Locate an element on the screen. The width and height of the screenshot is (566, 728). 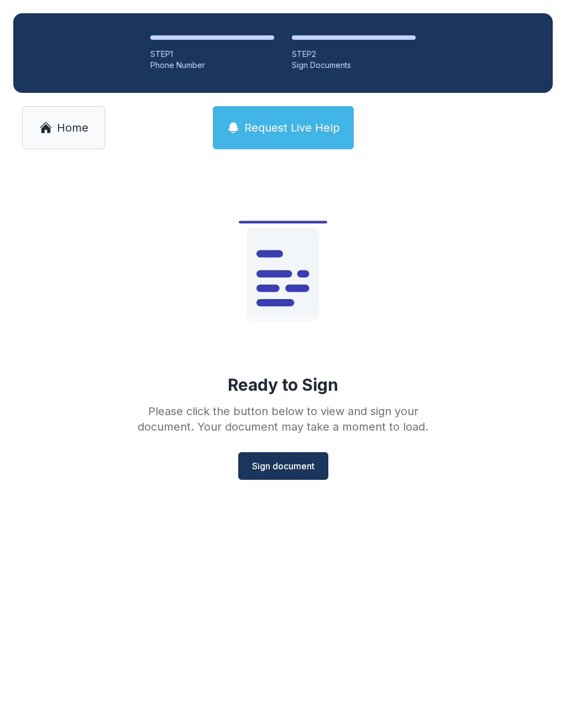
div: Phone Number is located at coordinates (212, 65).